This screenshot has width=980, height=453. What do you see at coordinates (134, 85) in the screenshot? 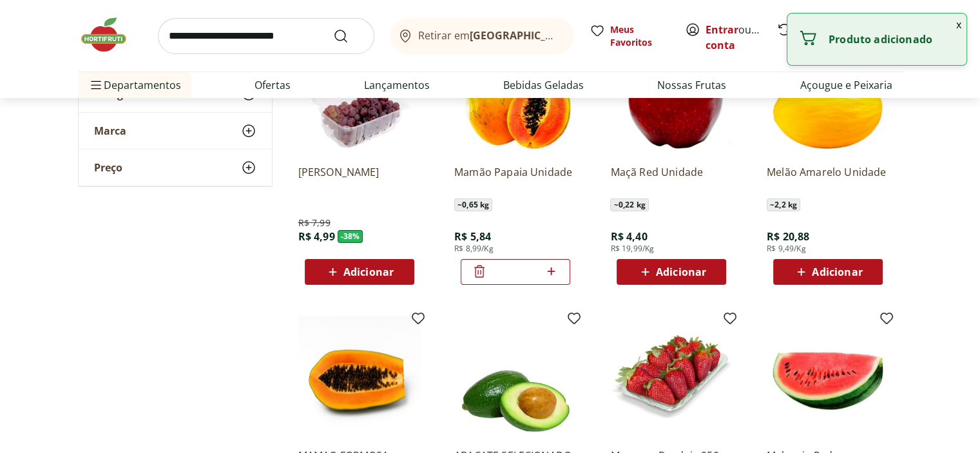
I see `span: Departamentos` at bounding box center [134, 85].